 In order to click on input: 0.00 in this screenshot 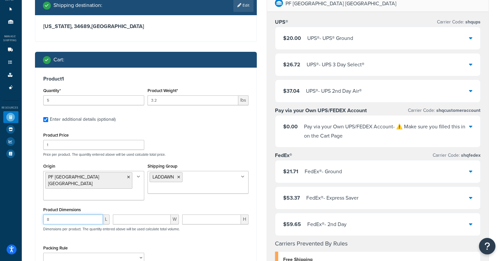, I will do `click(193, 100)`.